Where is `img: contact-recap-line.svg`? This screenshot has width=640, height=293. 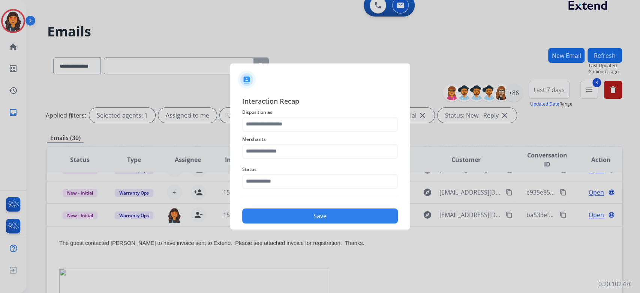
img: contact-recap-line.svg is located at coordinates (320, 198).